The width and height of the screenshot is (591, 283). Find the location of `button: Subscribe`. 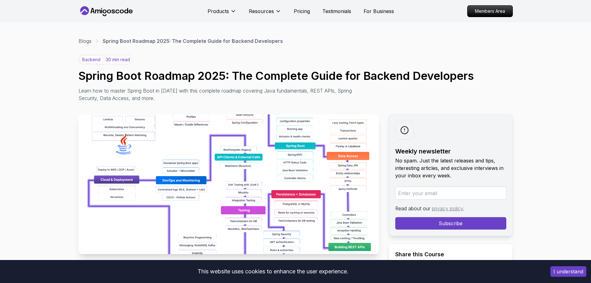

button: Subscribe is located at coordinates (451, 223).